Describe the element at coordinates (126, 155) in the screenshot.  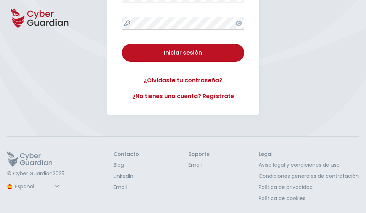
I see `h3: Contacto` at that location.